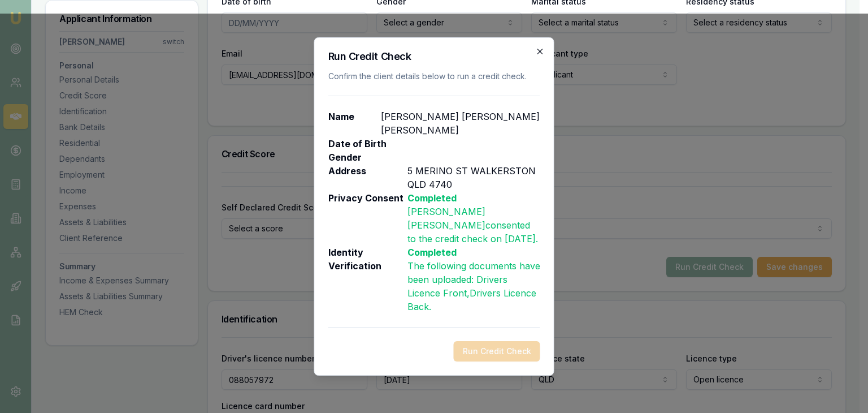  I want to click on span: , Drivers Licence Back, so click(472, 300).